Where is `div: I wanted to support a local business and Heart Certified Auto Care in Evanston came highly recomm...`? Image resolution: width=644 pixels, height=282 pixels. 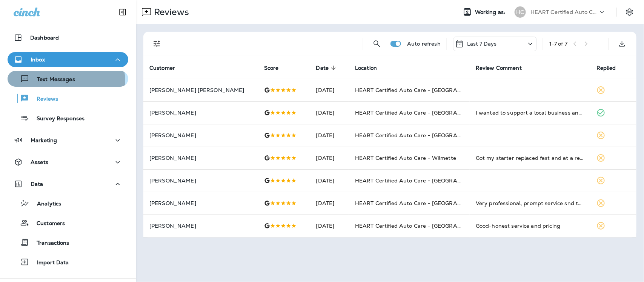 div: I wanted to support a local business and Heart Certified Auto Care in Evanston came highly recomm... is located at coordinates (529, 113).